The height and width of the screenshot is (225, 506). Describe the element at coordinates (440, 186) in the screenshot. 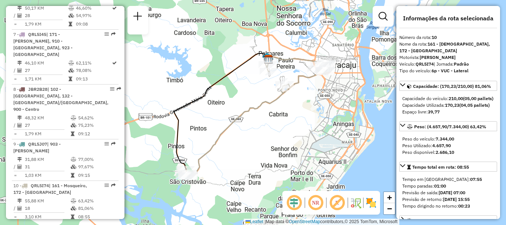

I see `strong: 01:00` at that location.